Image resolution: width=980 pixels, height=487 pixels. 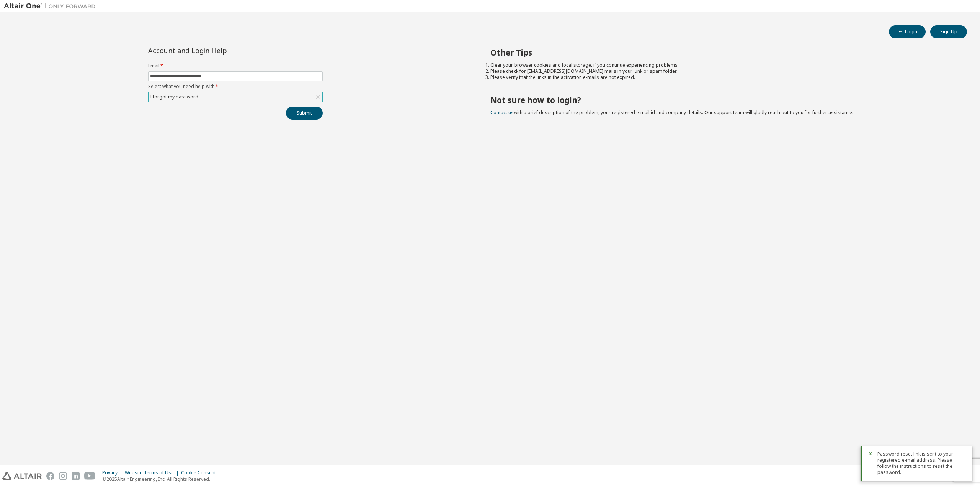 What do you see at coordinates (907, 32) in the screenshot?
I see `button: Login` at bounding box center [907, 32].